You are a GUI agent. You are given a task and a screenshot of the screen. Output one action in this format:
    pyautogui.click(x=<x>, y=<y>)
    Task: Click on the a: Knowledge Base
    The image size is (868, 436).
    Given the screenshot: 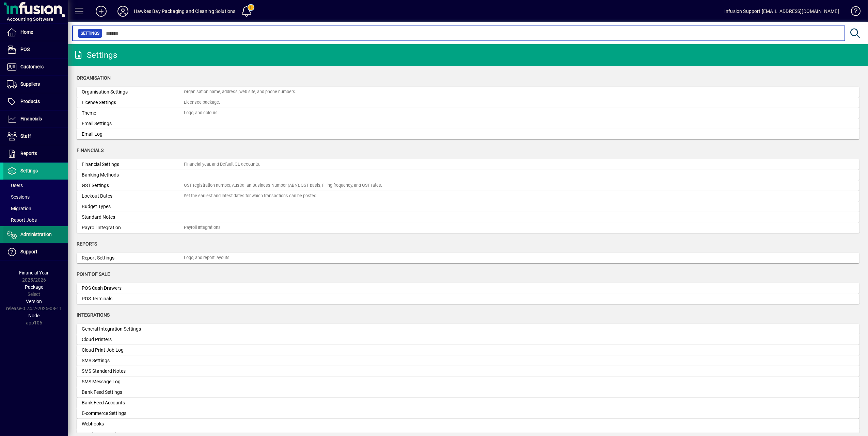 What is the action you would take?
    pyautogui.click(x=853, y=12)
    